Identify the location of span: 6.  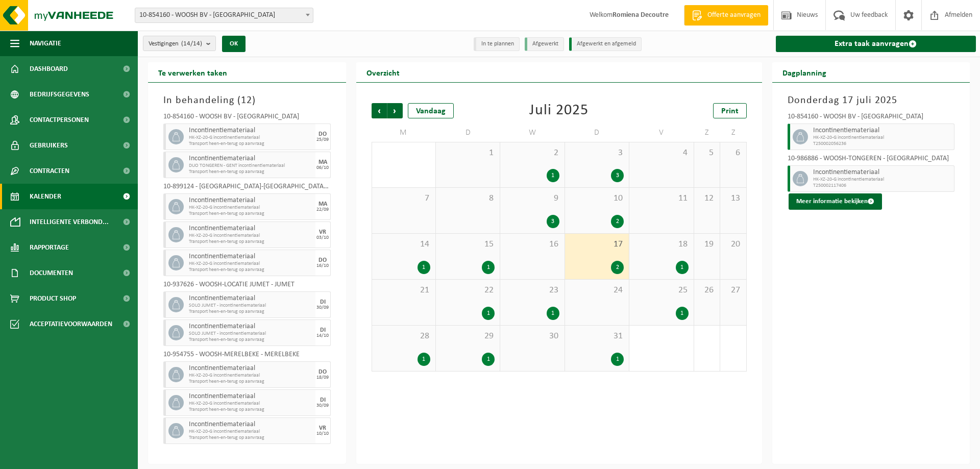
(733, 153).